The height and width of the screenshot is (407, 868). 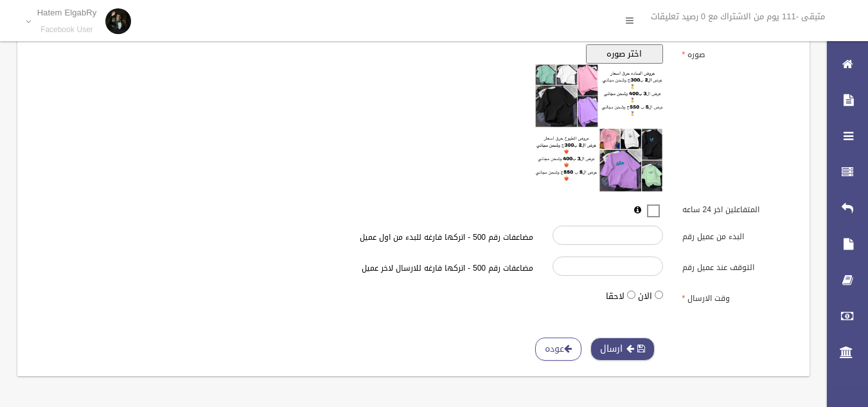 What do you see at coordinates (624, 54) in the screenshot?
I see `button: اختر صوره` at bounding box center [624, 54].